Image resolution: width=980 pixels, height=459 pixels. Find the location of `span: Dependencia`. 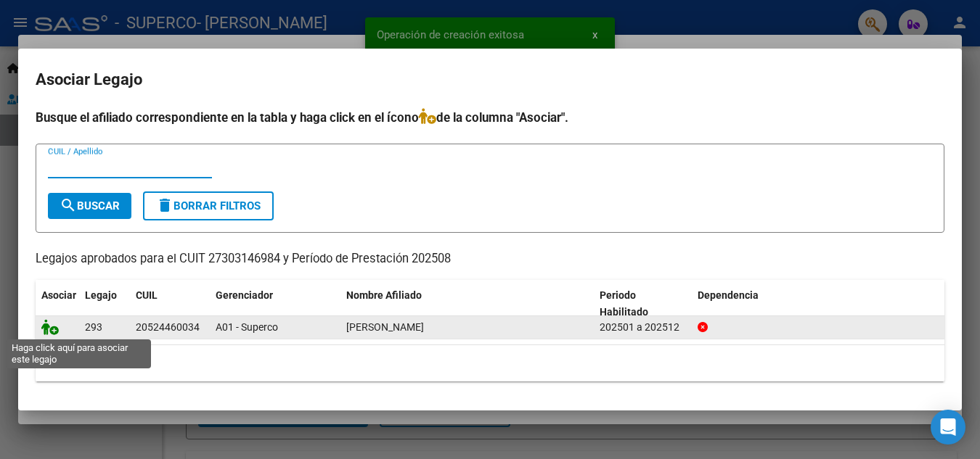

span: Dependencia is located at coordinates (728, 295).